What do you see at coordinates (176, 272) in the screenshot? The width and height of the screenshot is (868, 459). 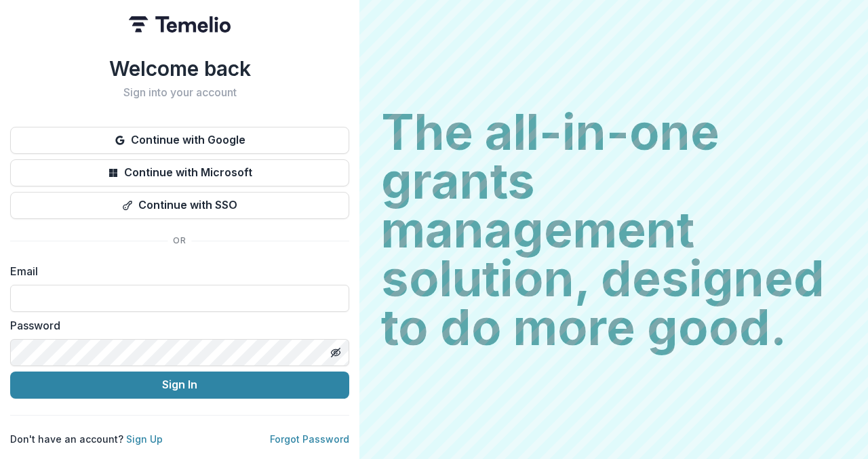 I see `label: Email` at bounding box center [176, 272].